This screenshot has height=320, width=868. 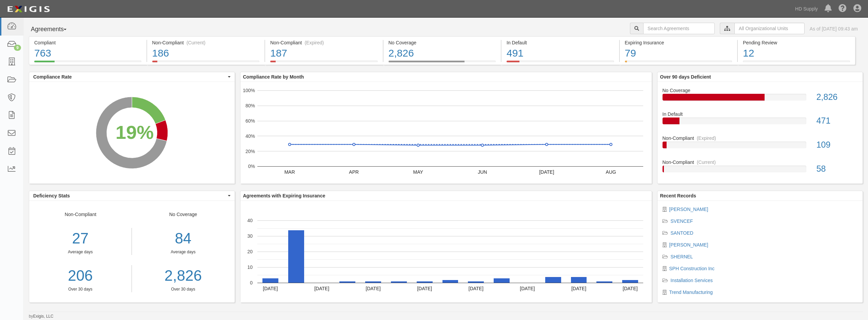 I want to click on text: 30, so click(x=250, y=236).